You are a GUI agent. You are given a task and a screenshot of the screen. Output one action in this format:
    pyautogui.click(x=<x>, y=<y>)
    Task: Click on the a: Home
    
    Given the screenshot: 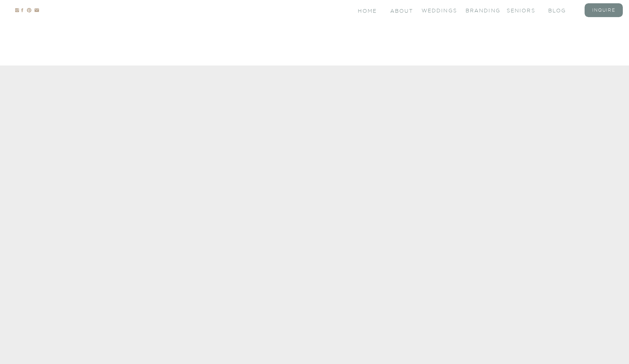 What is the action you would take?
    pyautogui.click(x=368, y=10)
    